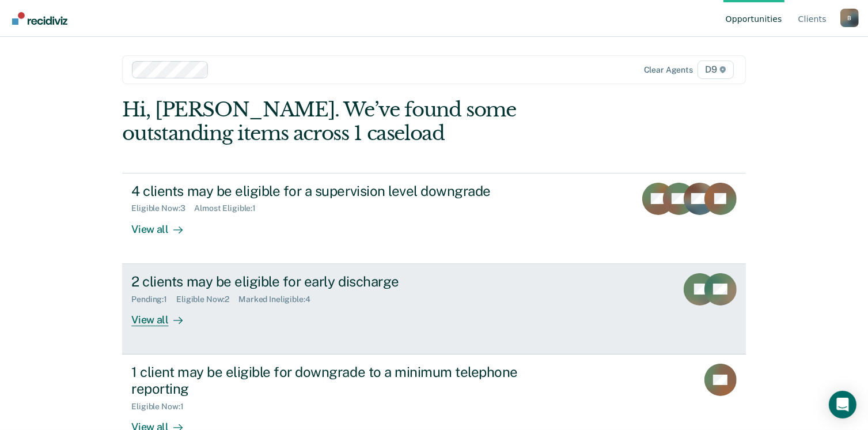 Image resolution: width=868 pixels, height=430 pixels. I want to click on div: Eligible Now : 2, so click(207, 299).